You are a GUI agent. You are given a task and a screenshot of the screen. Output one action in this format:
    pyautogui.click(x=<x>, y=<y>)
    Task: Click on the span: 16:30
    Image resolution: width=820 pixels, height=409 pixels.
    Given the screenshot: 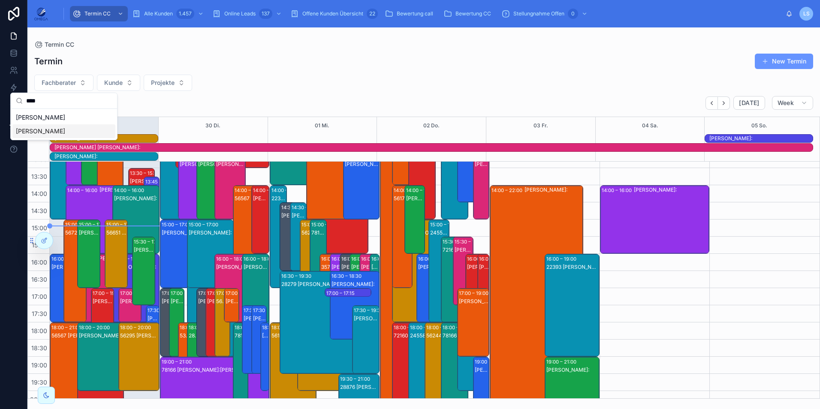 What is the action you would take?
    pyautogui.click(x=39, y=279)
    